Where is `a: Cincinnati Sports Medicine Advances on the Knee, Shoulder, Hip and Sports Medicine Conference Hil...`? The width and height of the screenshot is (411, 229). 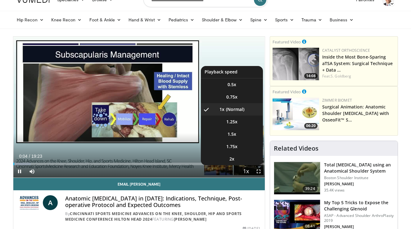 a: Cincinnati Sports Medicine Advances on the Knee, Shoulder, Hip and Sports Medicine Conference Hil... is located at coordinates (153, 216).